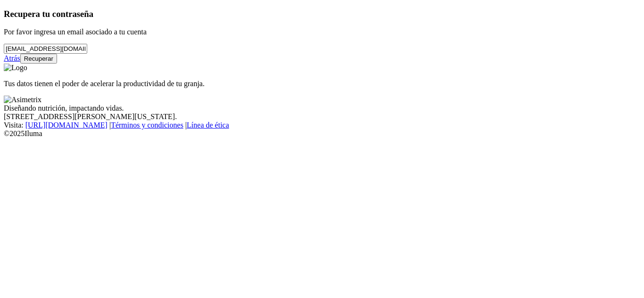 The image size is (644, 298). What do you see at coordinates (322, 14) in the screenshot?
I see `h3: Recupera tu contraseña` at bounding box center [322, 14].